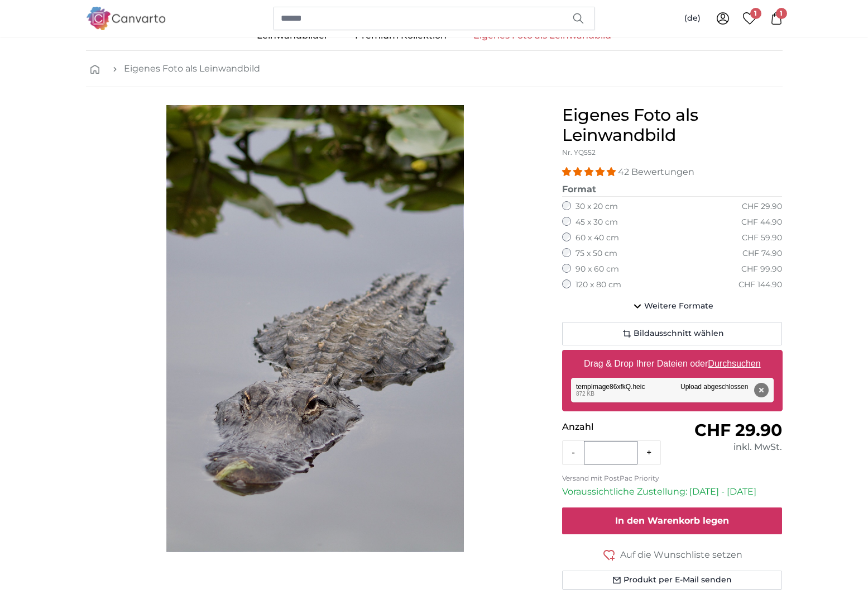 This screenshot has width=868, height=598. I want to click on span: Weitere Formate, so click(679, 306).